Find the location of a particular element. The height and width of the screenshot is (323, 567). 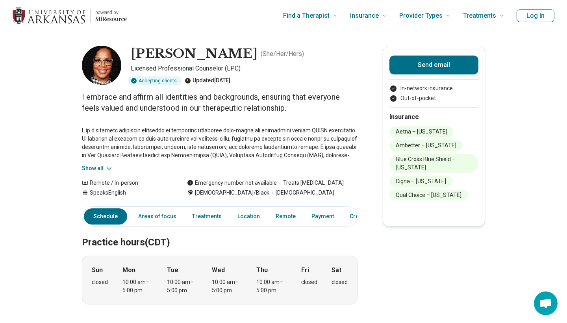

button: Log In is located at coordinates (535, 16).